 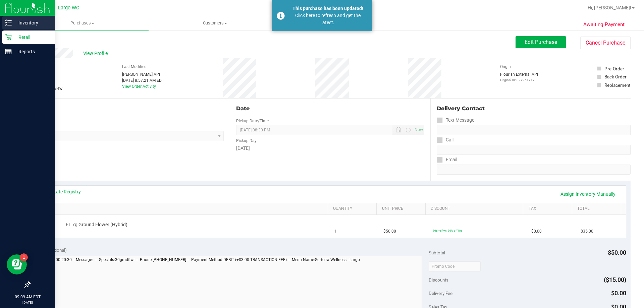 What do you see at coordinates (330, 109) in the screenshot?
I see `div: Date` at bounding box center [330, 109].